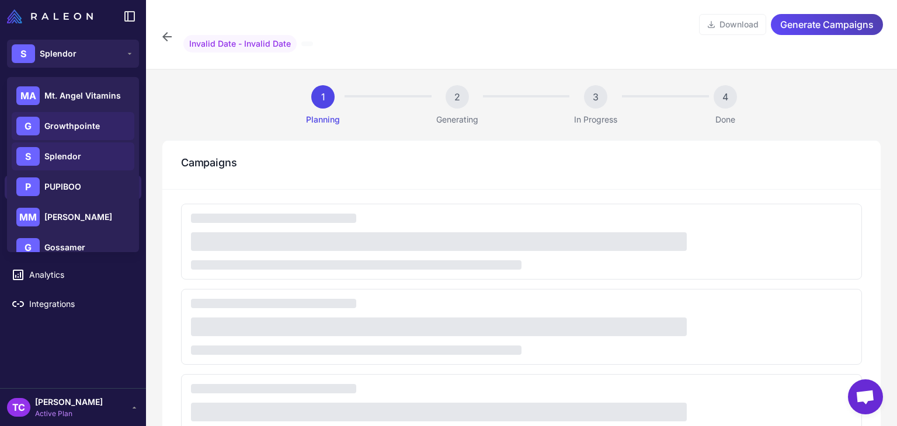 Image resolution: width=897 pixels, height=426 pixels. What do you see at coordinates (457, 97) in the screenshot?
I see `div: 2` at bounding box center [457, 97].